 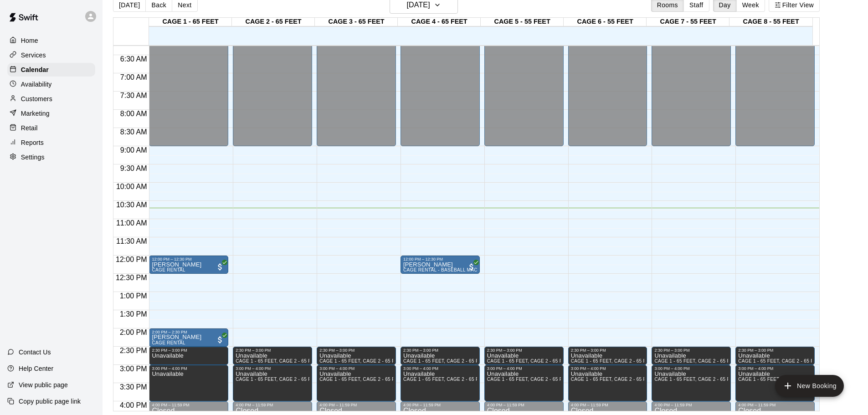 What do you see at coordinates (134, 296) in the screenshot?
I see `span: 1:00 PM` at bounding box center [134, 296].